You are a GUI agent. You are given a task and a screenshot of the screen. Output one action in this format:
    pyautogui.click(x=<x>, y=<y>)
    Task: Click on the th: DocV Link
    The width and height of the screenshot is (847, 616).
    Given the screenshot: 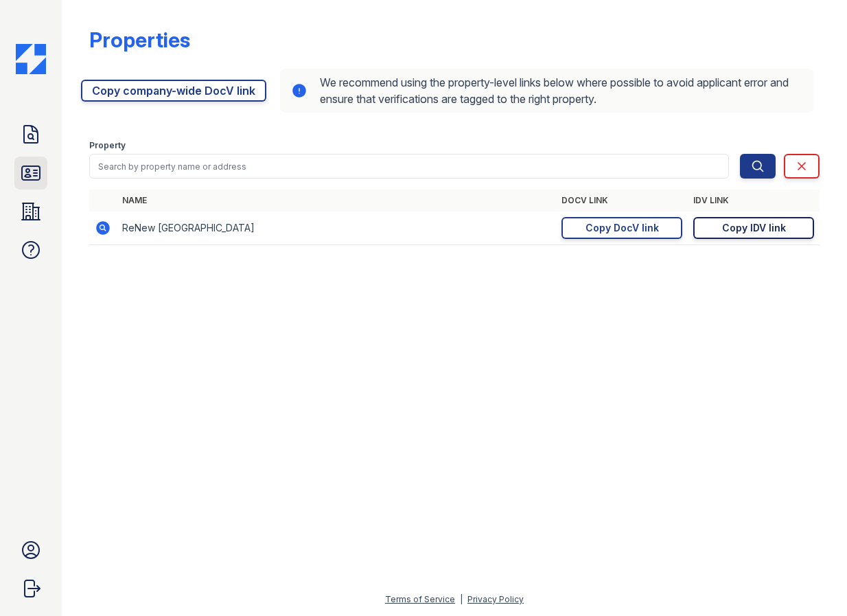 What is the action you would take?
    pyautogui.click(x=622, y=201)
    